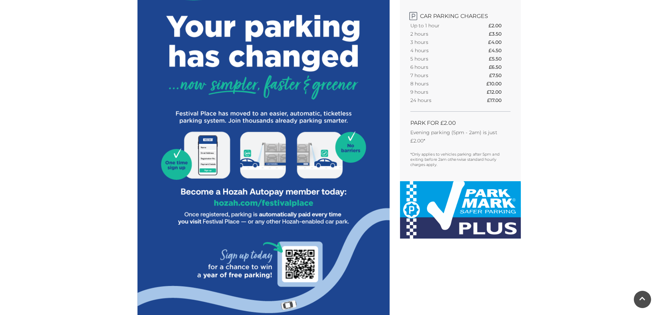 The height and width of the screenshot is (315, 658). Describe the element at coordinates (438, 84) in the screenshot. I see `th: 8 hours` at that location.